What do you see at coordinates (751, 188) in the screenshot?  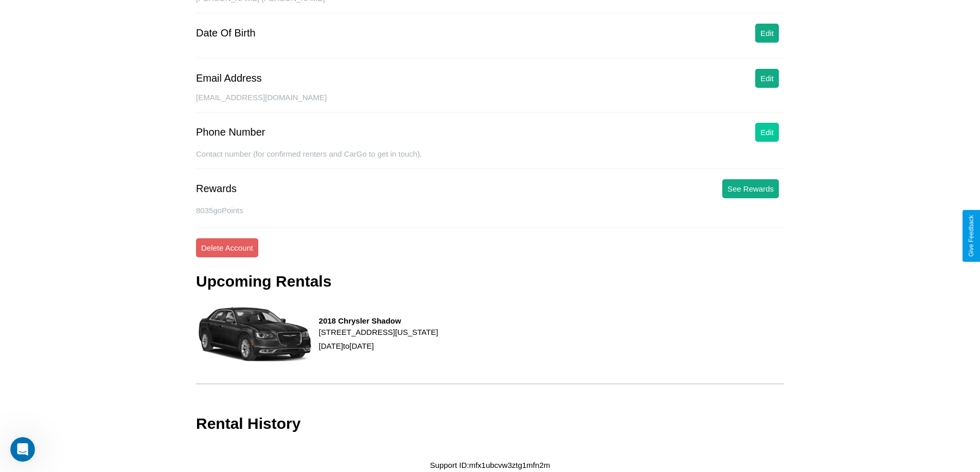 I see `button: See Rewards` at bounding box center [751, 188].